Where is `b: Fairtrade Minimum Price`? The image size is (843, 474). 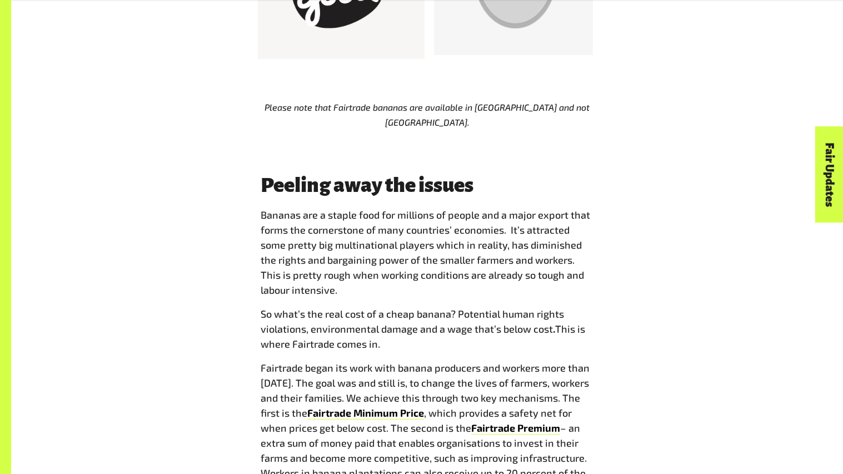 b: Fairtrade Minimum Price is located at coordinates (366, 412).